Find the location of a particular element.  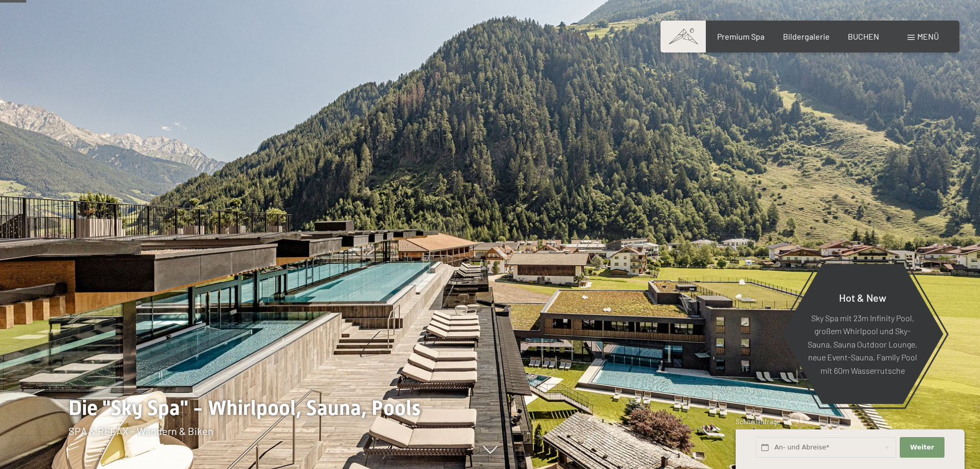

span: Weiter is located at coordinates (922, 448).